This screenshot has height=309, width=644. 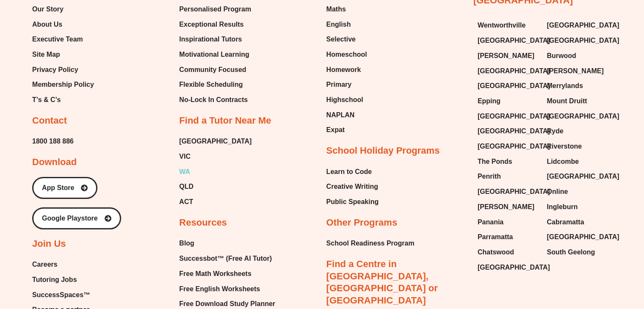 What do you see at coordinates (49, 244) in the screenshot?
I see `h2: Join Us` at bounding box center [49, 244].